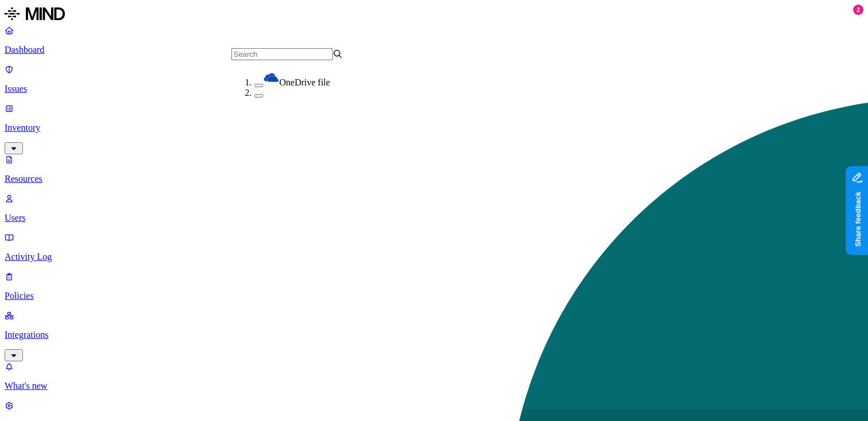 This screenshot has height=421, width=868. What do you see at coordinates (434, 169) in the screenshot?
I see `a: Resources` at bounding box center [434, 169].